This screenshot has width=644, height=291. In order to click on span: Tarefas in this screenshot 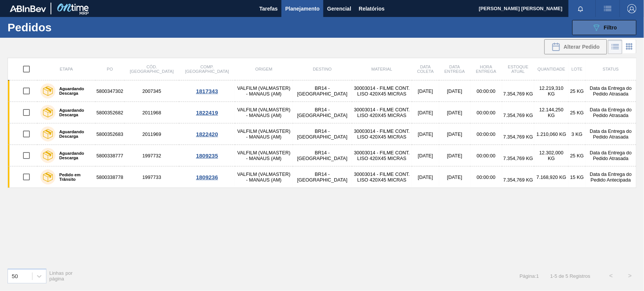, I will do `click(268, 9)`.